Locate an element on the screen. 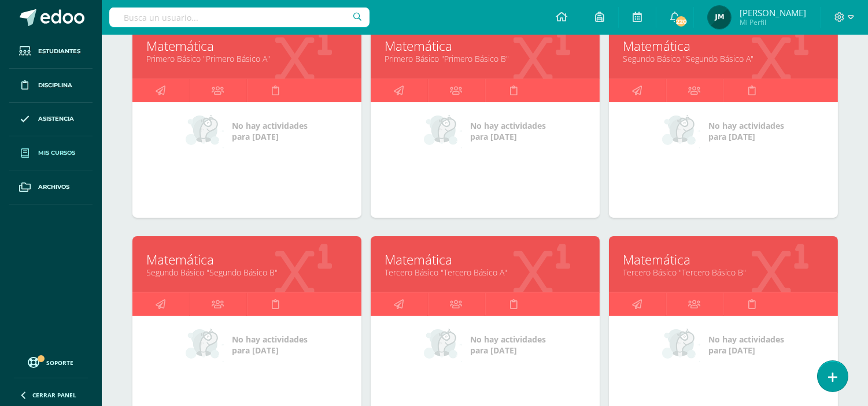 The image size is (868, 406). a: Primero Básico "Primero Básico B" is located at coordinates (485, 58).